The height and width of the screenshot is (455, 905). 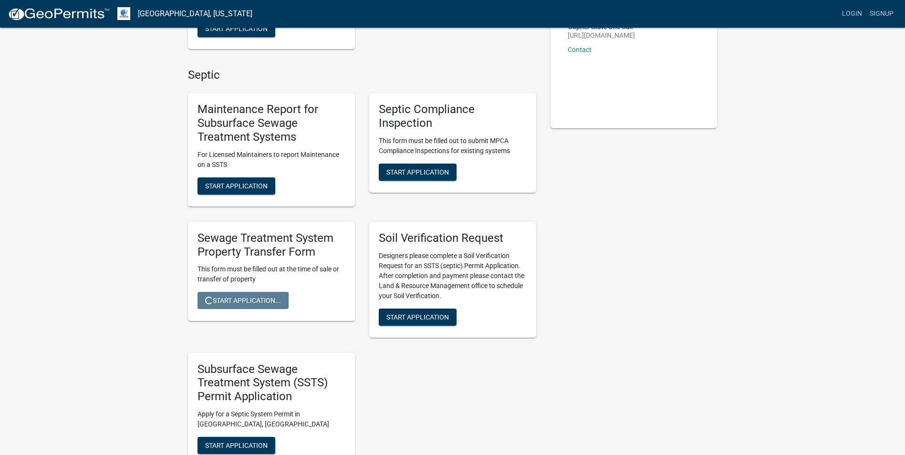 I want to click on h5: Sewage Treatment System Property Transfer Form, so click(x=271, y=245).